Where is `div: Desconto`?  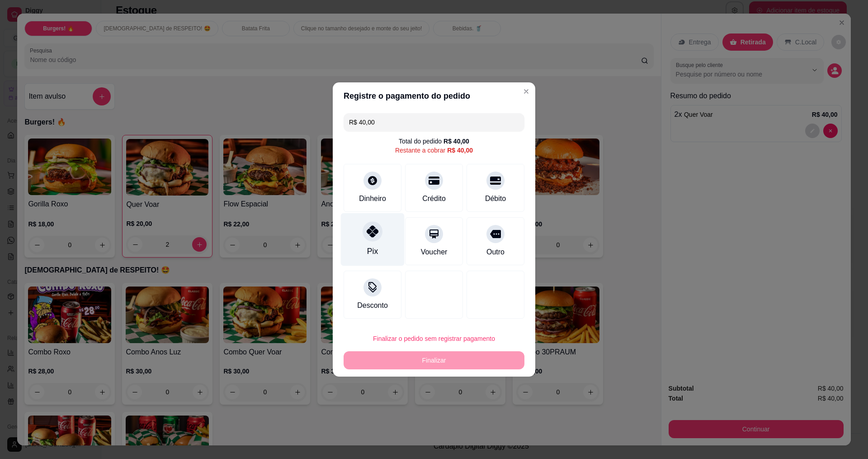 div: Desconto is located at coordinates (373, 305).